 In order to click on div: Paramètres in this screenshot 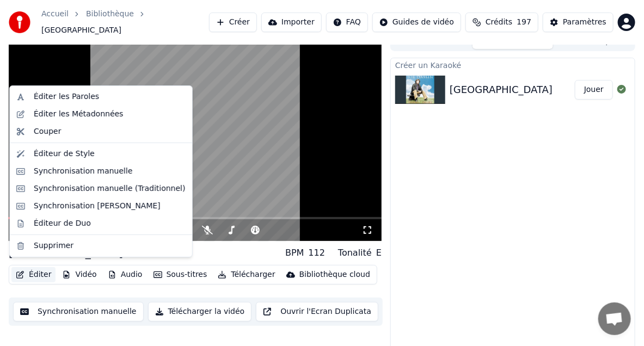, I will do `click(585, 22)`.